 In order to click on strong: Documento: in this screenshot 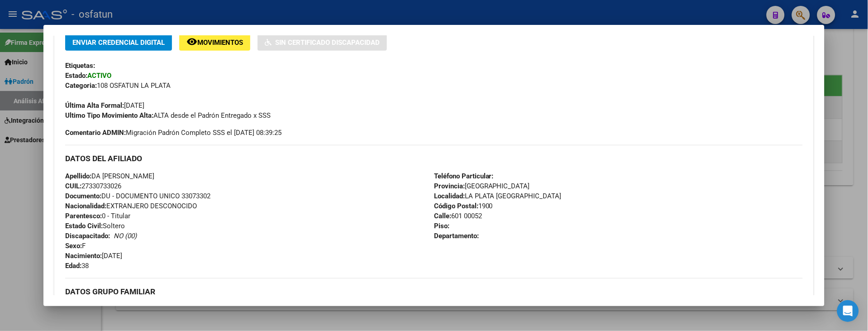, I will do `click(84, 196)`.